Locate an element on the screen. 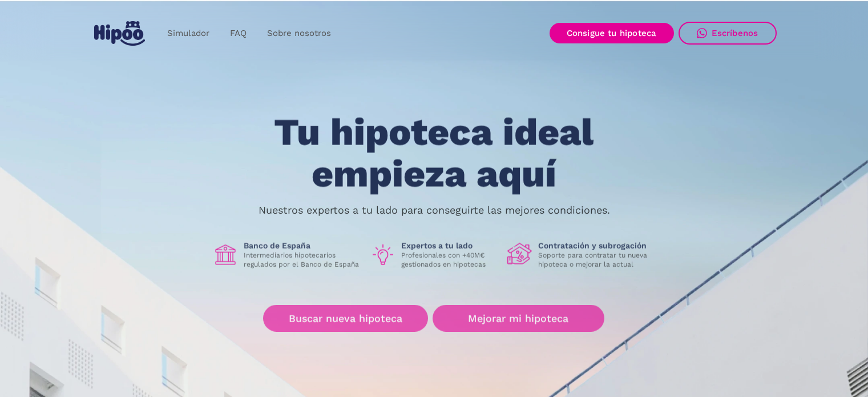  p: Nuestros expertos a tu lado para conseguirte las mejores condiciones. is located at coordinates (434, 210).